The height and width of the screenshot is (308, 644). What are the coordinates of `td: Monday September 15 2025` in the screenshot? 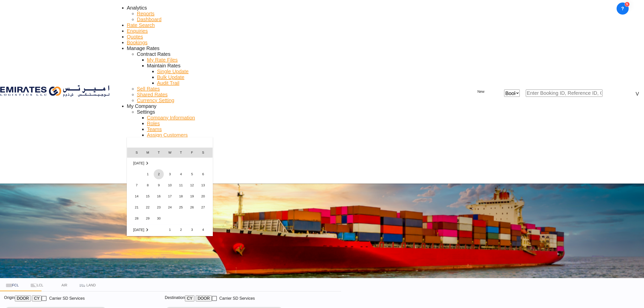 It's located at (148, 196).